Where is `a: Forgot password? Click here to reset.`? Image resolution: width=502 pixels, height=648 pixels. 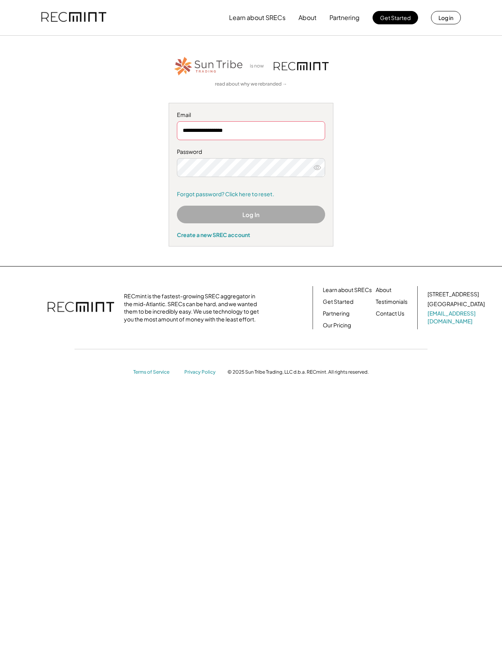 a: Forgot password? Click here to reset. is located at coordinates (251, 194).